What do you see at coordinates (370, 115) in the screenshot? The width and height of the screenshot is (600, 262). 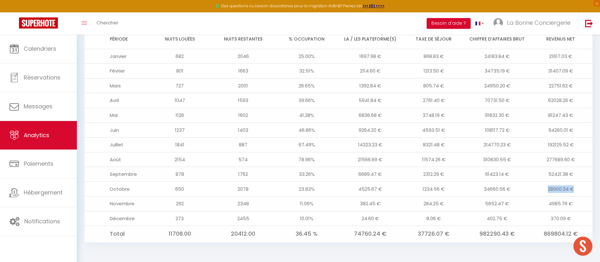 I see `td: 6836.68 €` at bounding box center [370, 115].